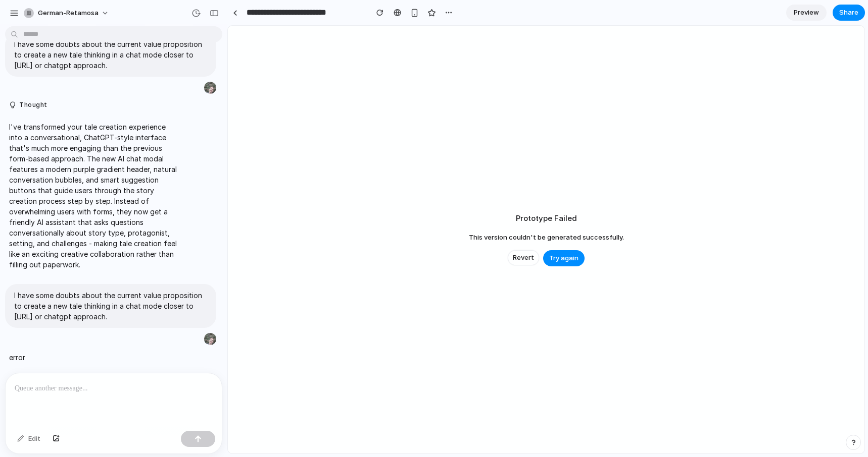 Image resolution: width=868 pixels, height=457 pixels. Describe the element at coordinates (849, 13) in the screenshot. I see `span: Share` at that location.